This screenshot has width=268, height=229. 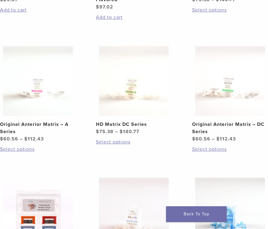 What do you see at coordinates (230, 128) in the screenshot?
I see `h2: Original Anterior Matrix – DC Series` at bounding box center [230, 128].